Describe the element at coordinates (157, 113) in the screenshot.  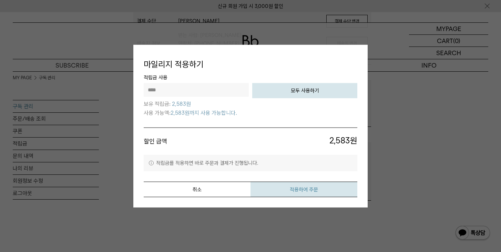
I see `span: 사용 가능액:` at that location.